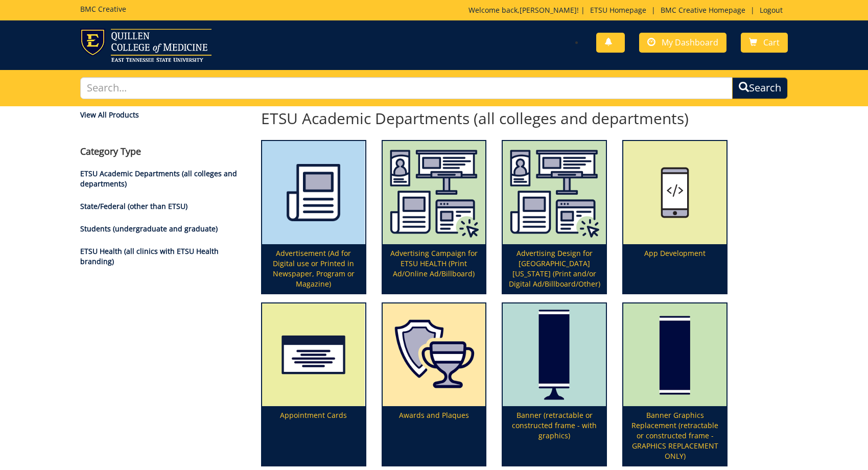  Describe the element at coordinates (675, 193) in the screenshot. I see `img: app%20development%20icon-655684178ce609.47323231.png` at that location.